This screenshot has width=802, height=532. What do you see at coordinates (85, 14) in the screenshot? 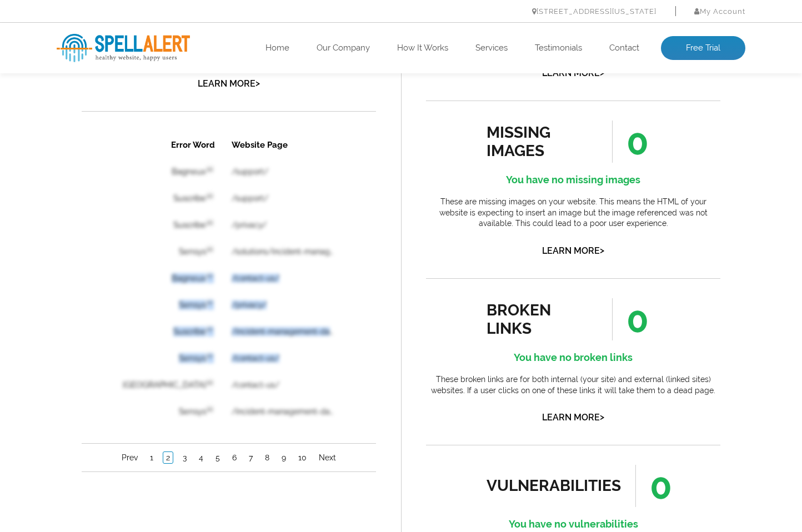
I see `th: Error Word` at bounding box center [85, 14].